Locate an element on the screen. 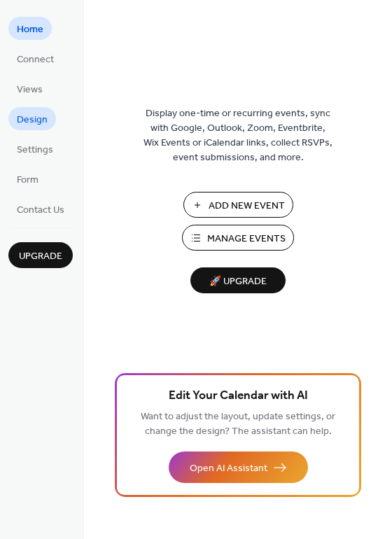 Image resolution: width=392 pixels, height=539 pixels. a: Contact Us is located at coordinates (40, 209).